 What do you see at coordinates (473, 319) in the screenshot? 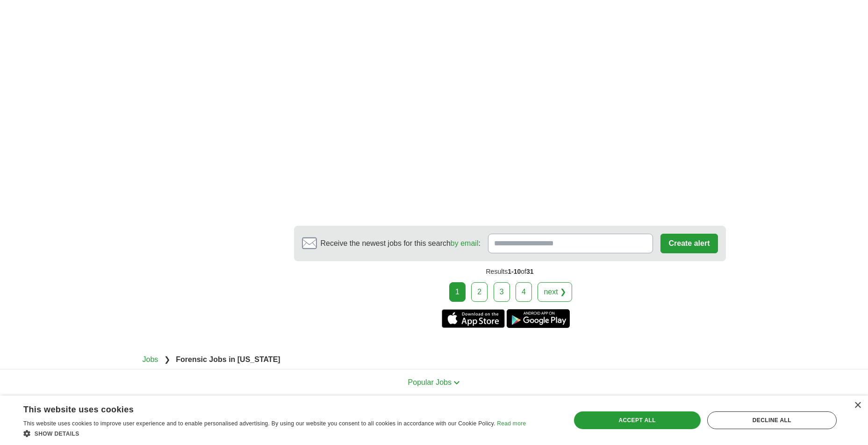
I see `a: Get the iPhone app` at bounding box center [473, 319].